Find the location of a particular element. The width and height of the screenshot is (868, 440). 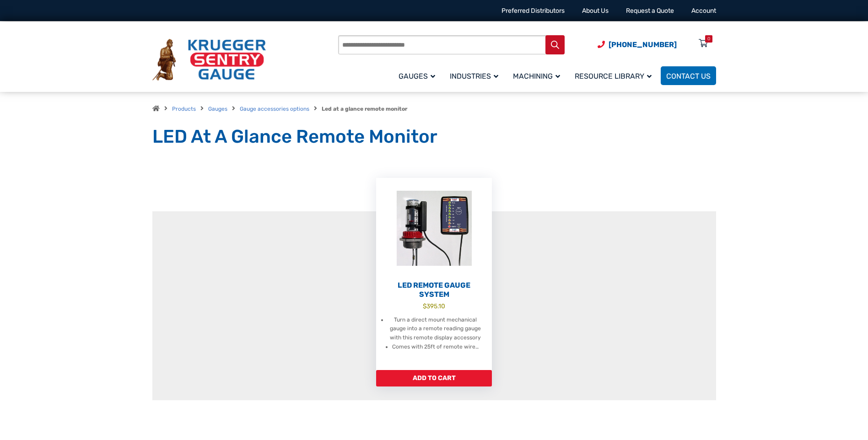

img: Krueger Sentry Gauge is located at coordinates (209, 60).